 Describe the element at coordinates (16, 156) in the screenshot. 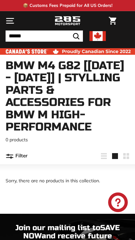

I see `button: Filter` at that location.